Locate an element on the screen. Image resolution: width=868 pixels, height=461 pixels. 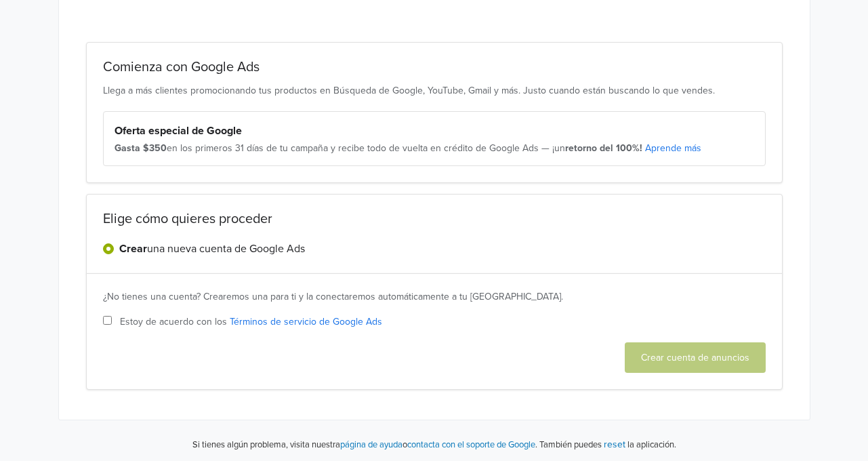
a: Términos de servicio de Google Ads is located at coordinates (305, 321).